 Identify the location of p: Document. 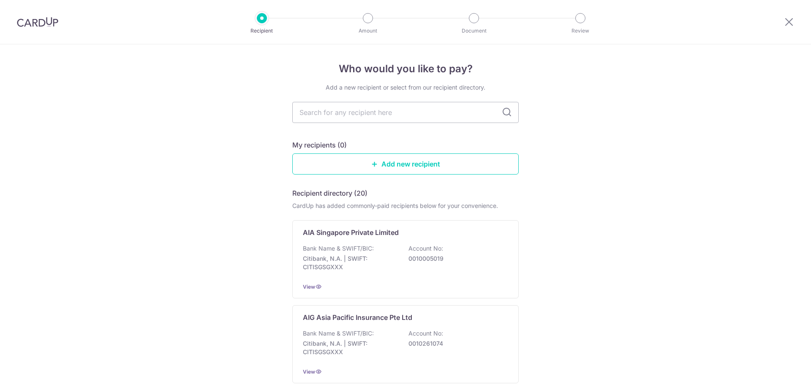
(474, 31).